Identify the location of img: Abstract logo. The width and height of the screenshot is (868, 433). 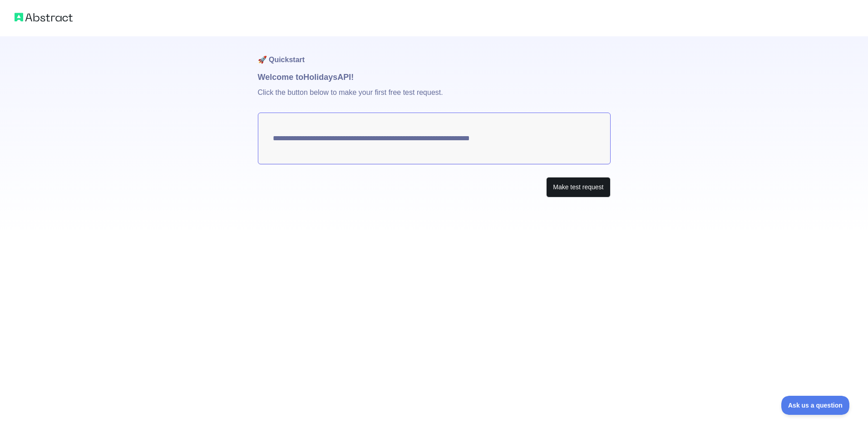
(43, 17).